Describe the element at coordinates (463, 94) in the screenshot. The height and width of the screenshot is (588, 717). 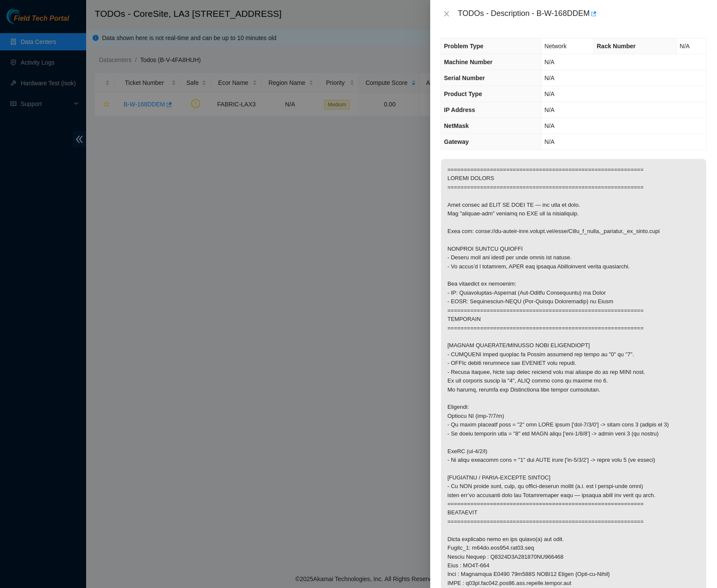
I see `span: Product Type` at that location.